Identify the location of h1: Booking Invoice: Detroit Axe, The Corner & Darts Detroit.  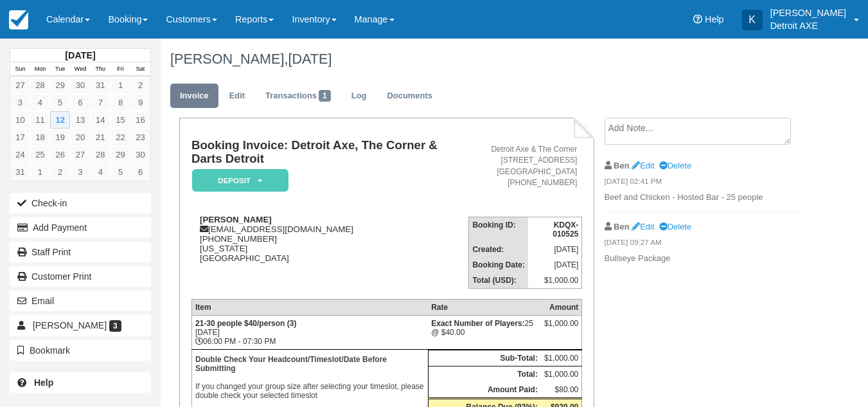
(329, 152).